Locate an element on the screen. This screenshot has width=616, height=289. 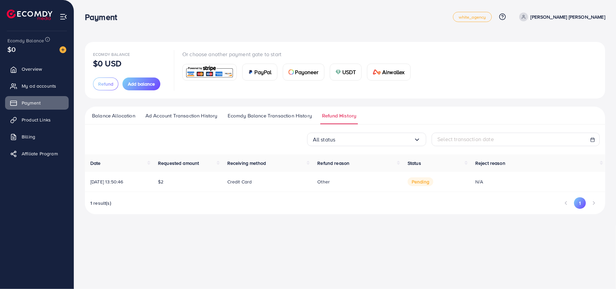
span: Add balance is located at coordinates (142, 84).